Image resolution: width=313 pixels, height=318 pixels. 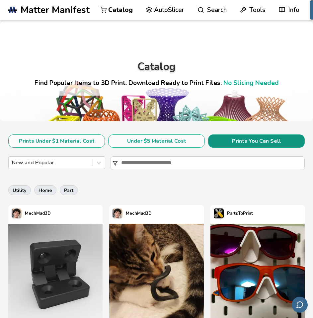 I want to click on a: PartsToPrint's profilePartsToPrint, so click(x=233, y=213).